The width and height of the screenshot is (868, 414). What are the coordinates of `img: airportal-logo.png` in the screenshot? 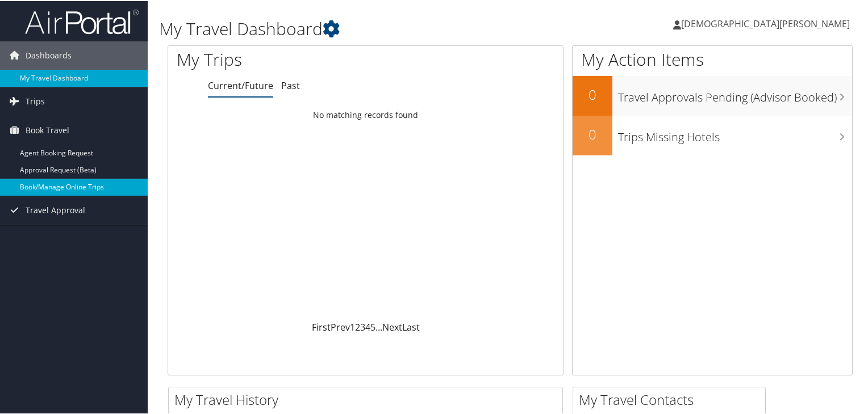 It's located at (82, 20).